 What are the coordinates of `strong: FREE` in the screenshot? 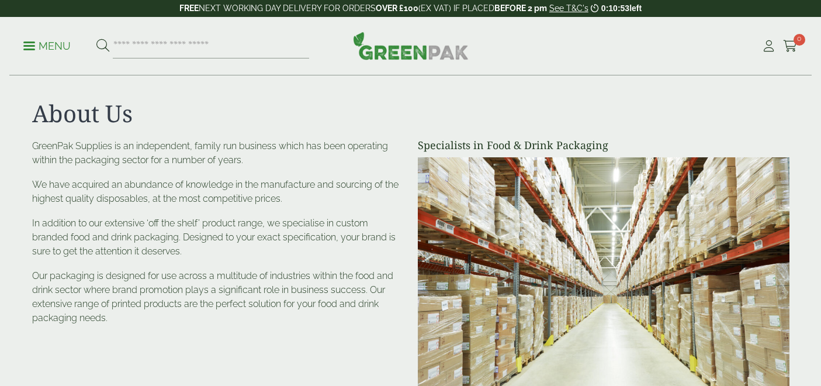 It's located at (189, 8).